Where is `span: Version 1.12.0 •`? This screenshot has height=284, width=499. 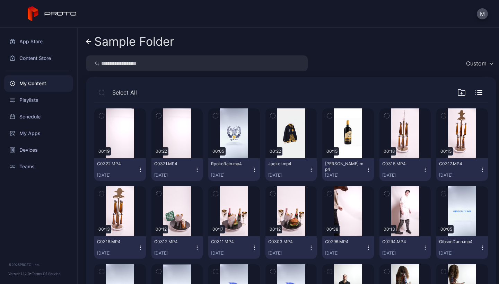 span: Version 1.12.0 • is located at coordinates (20, 274).